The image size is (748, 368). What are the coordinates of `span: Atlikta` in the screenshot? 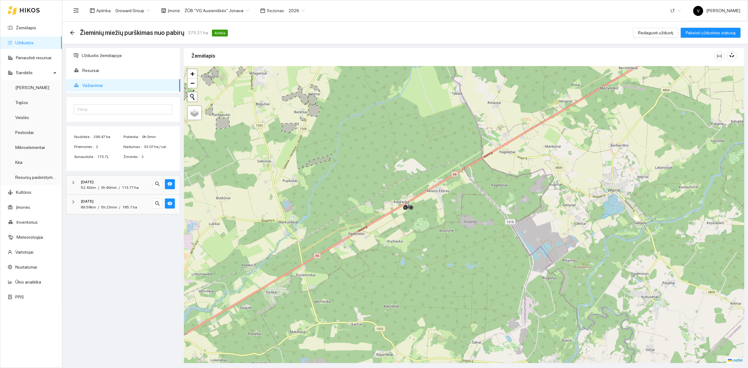 It's located at (220, 33).